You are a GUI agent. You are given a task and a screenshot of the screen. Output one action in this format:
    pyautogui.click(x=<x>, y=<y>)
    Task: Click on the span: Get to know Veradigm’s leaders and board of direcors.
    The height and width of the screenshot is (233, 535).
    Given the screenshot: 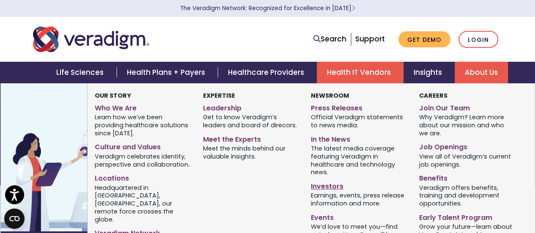 What is the action you would take?
    pyautogui.click(x=251, y=121)
    